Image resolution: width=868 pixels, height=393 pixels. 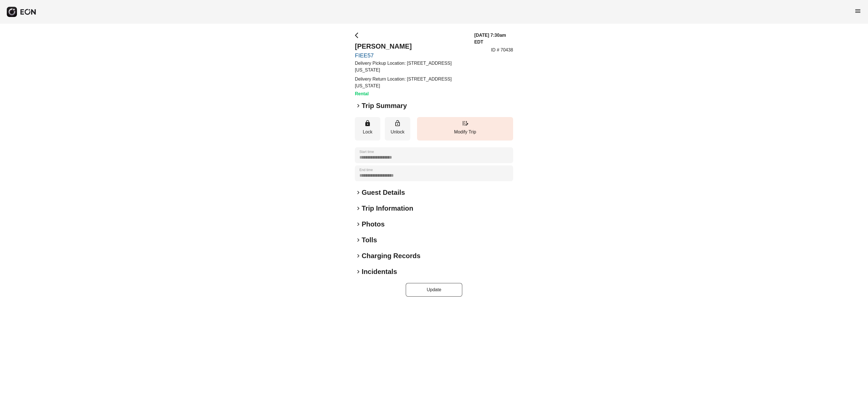 I want to click on span: edit_road, so click(x=465, y=124).